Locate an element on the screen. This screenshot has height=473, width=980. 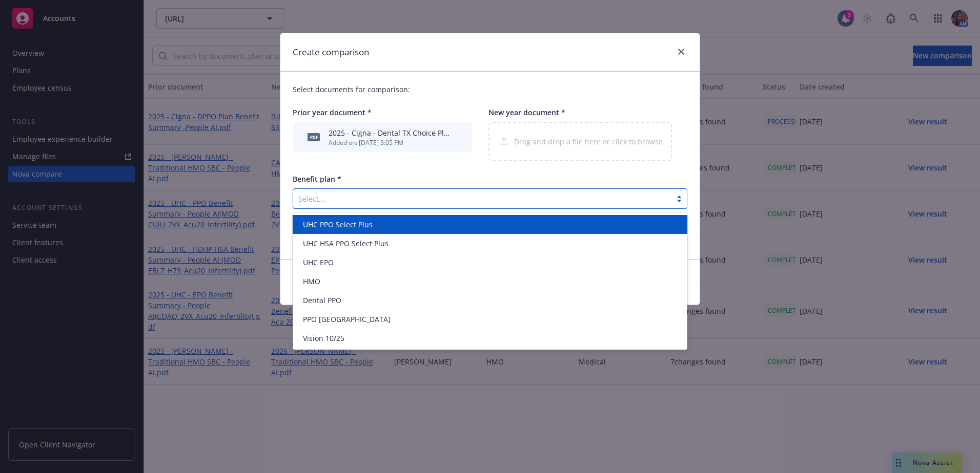
div: 2025 - Cigna - Dental TX Choice Plan Benefit Summary - People AI.pdf is located at coordinates (389, 133).